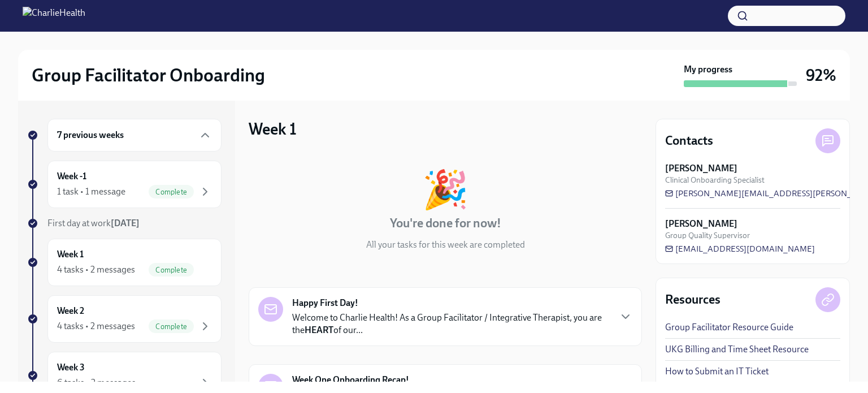  I want to click on a: Group Facilitator Resource Guide, so click(729, 327).